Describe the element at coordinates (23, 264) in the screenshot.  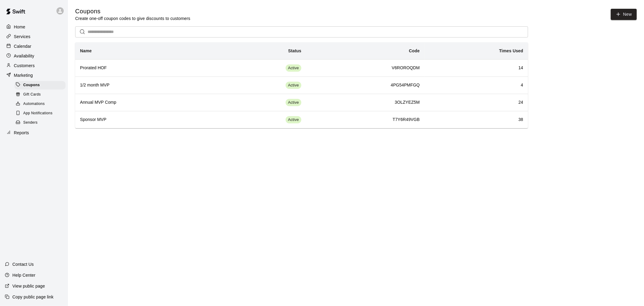
I see `p: Contact Us` at that location.